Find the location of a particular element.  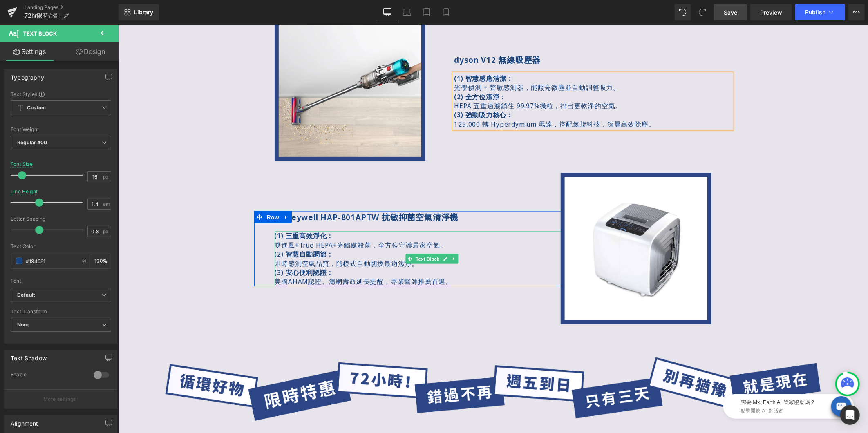

p: More settings is located at coordinates (59, 399).